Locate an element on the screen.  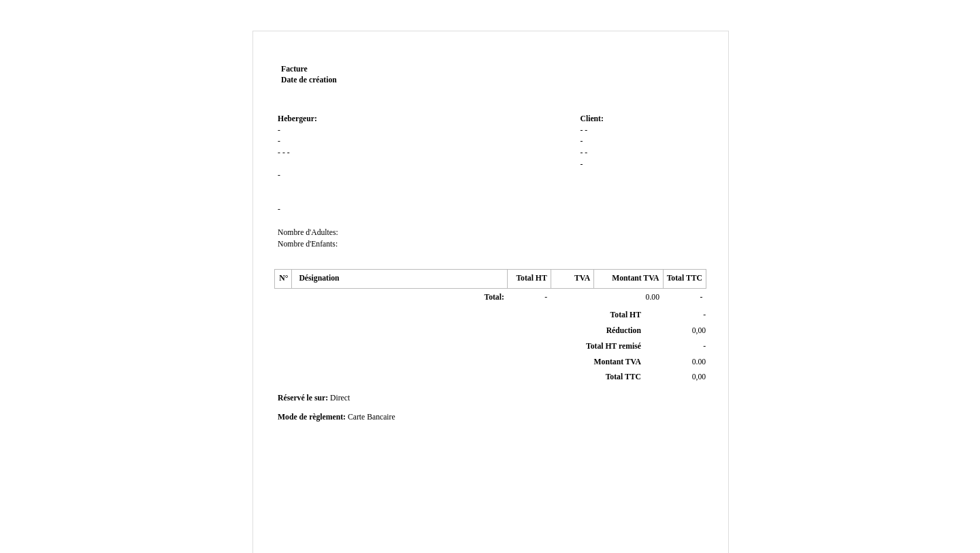
span: Mode de règlement: is located at coordinates (312, 417).